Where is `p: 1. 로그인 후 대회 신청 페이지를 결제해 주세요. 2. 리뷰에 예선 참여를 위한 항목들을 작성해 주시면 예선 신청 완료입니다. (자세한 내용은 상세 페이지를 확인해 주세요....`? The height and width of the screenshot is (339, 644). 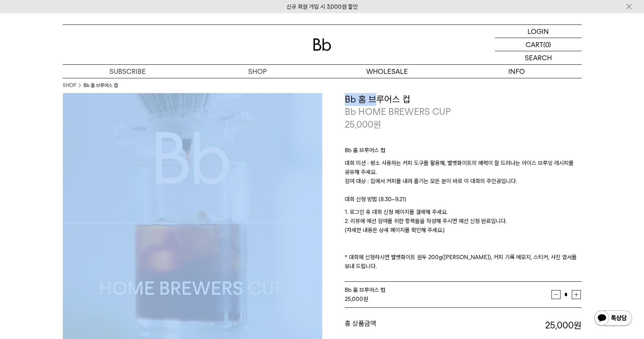
p: 1. 로그인 후 대회 신청 페이지를 결제해 주세요. 2. 리뷰에 예선 참여를 위한 항목들을 작성해 주시면 예선 신청 완료입니다. (자세한 내용은 상세 페이지를 확인해 주세요.... is located at coordinates (464, 239).